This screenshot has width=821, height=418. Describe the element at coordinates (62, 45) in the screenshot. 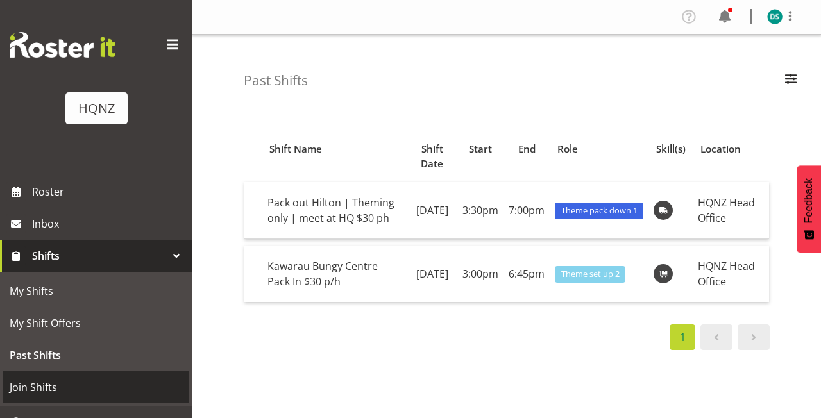

I see `img: Rosterit website logo` at that location.